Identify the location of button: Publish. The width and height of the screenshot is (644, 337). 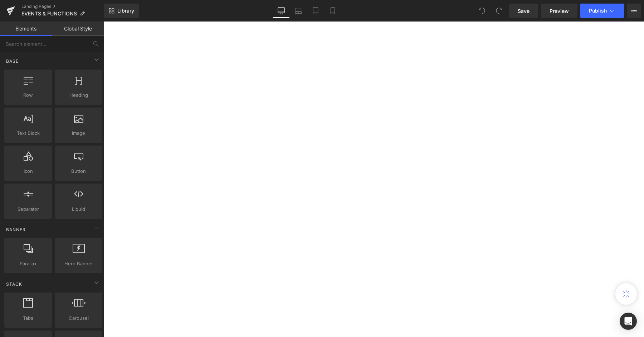
(603, 11).